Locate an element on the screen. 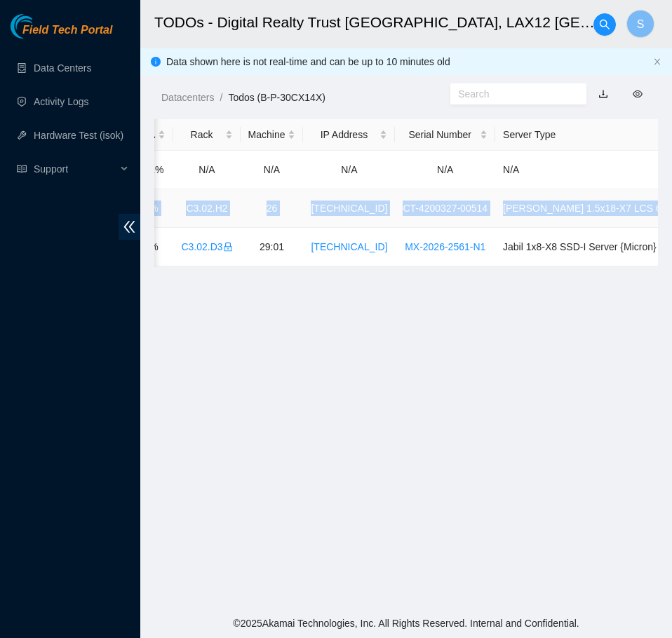 This screenshot has height=638, width=672. button: S is located at coordinates (640, 24).